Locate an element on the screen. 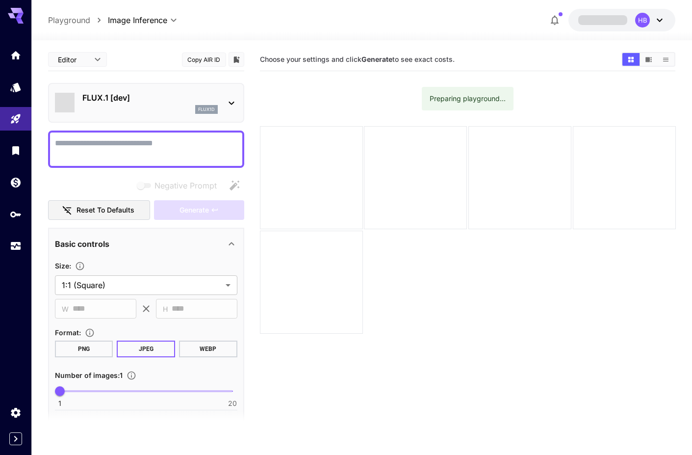  button: Choose the file format for the output image. is located at coordinates (90, 333).